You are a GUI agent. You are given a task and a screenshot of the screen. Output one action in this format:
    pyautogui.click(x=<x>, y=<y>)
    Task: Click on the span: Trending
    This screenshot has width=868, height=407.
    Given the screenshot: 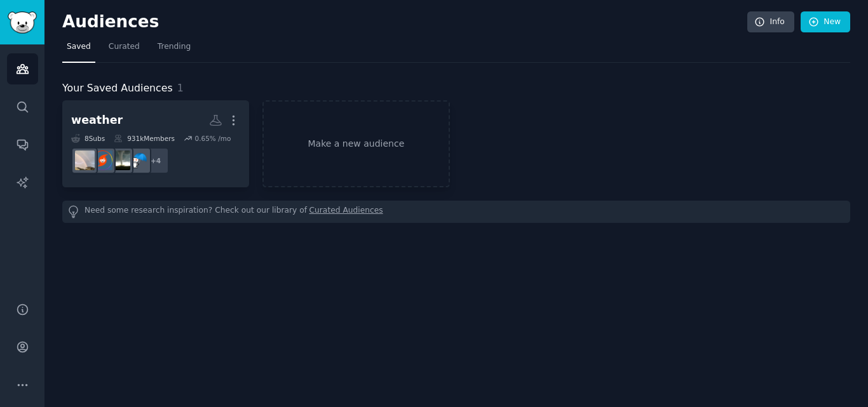 What is the action you would take?
    pyautogui.click(x=174, y=47)
    